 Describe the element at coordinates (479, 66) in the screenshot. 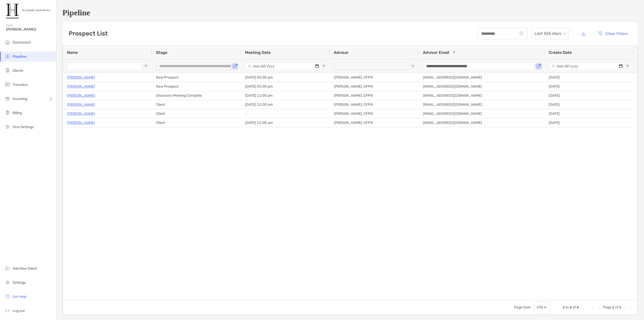

I see `input: Advisor Email Filter Input` at that location.